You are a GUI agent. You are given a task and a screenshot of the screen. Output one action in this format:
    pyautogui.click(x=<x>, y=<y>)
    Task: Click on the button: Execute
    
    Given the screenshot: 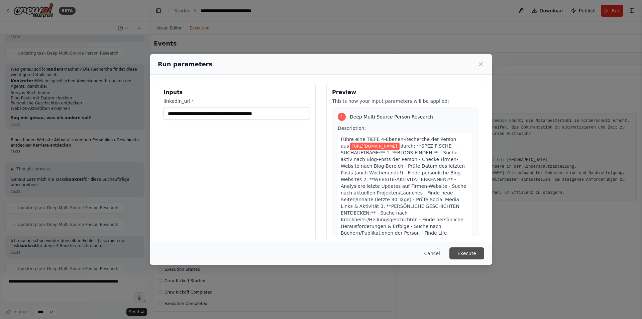 What is the action you would take?
    pyautogui.click(x=467, y=253)
    